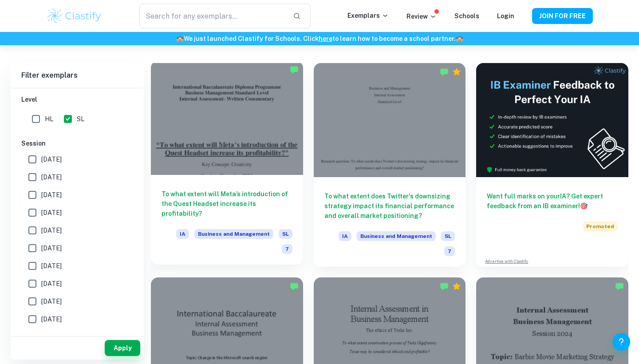  What do you see at coordinates (552, 201) in the screenshot?
I see `h6: Want full marks on your IA ? Get expert feedback from an IB examiner!` at bounding box center [552, 201].